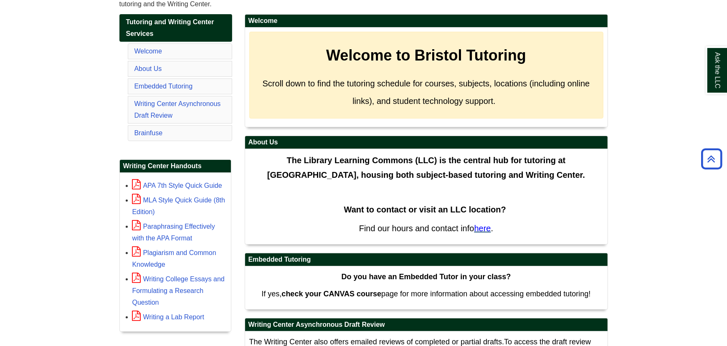 Image resolution: width=727 pixels, height=346 pixels. What do you see at coordinates (149, 133) in the screenshot?
I see `a: Brainfuse` at bounding box center [149, 133].